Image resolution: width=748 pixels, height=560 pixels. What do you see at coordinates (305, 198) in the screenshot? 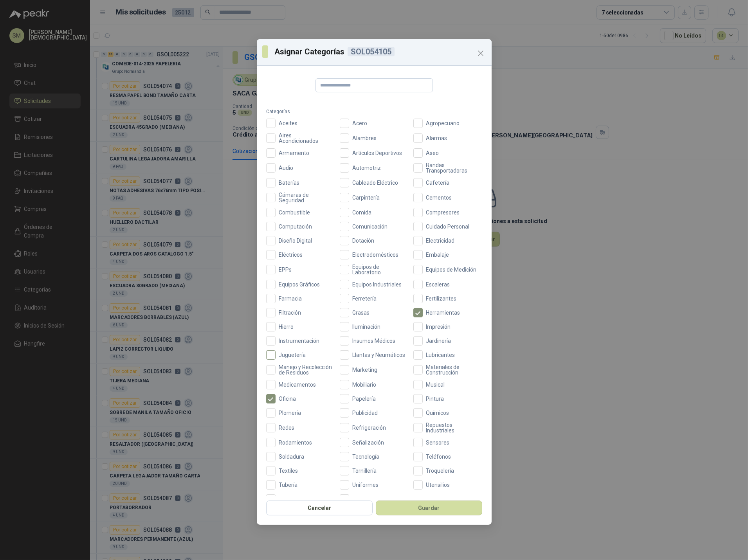
I see `span: Cámaras de Seguridad` at bounding box center [305, 198].